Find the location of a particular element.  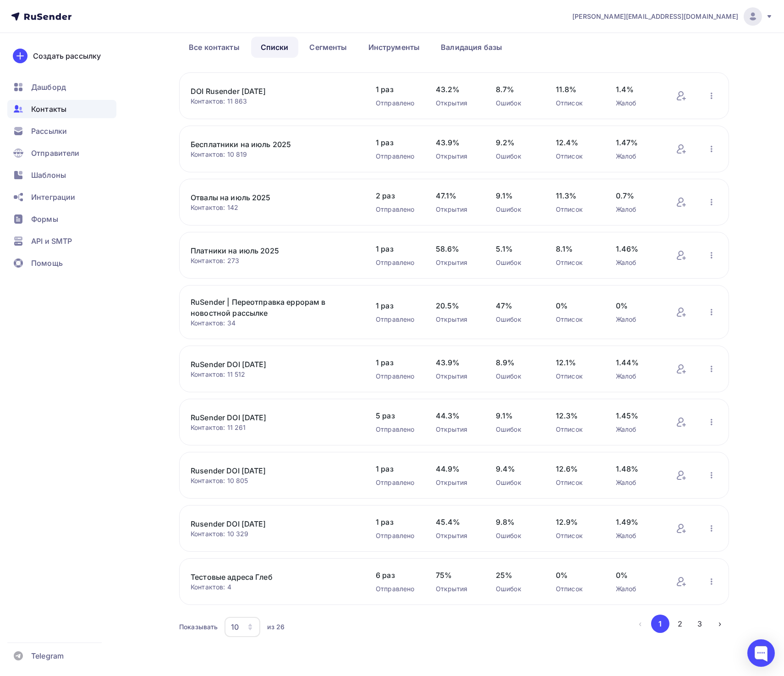

span: 44.9% is located at coordinates (457, 469).